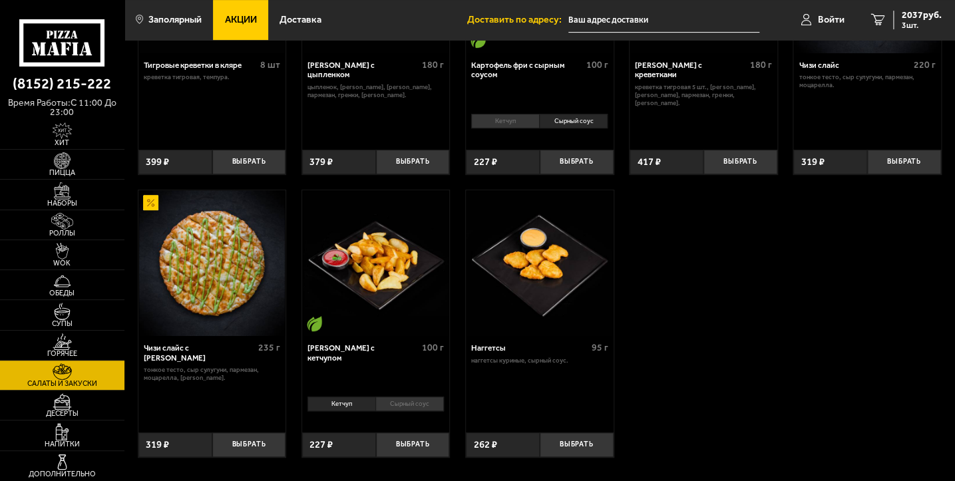 Image resolution: width=955 pixels, height=481 pixels. What do you see at coordinates (157, 162) in the screenshot?
I see `span: 399 ₽` at bounding box center [157, 162].